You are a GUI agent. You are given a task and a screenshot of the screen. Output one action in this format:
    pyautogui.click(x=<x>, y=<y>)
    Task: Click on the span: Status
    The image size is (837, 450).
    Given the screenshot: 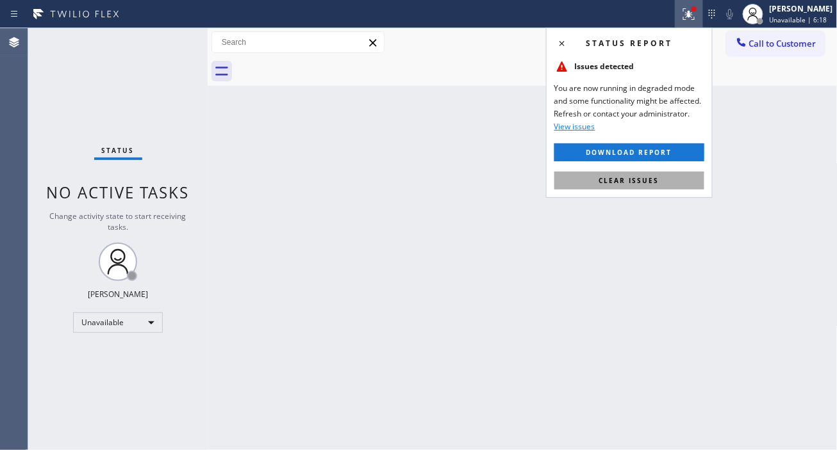 What is the action you would take?
    pyautogui.click(x=118, y=151)
    